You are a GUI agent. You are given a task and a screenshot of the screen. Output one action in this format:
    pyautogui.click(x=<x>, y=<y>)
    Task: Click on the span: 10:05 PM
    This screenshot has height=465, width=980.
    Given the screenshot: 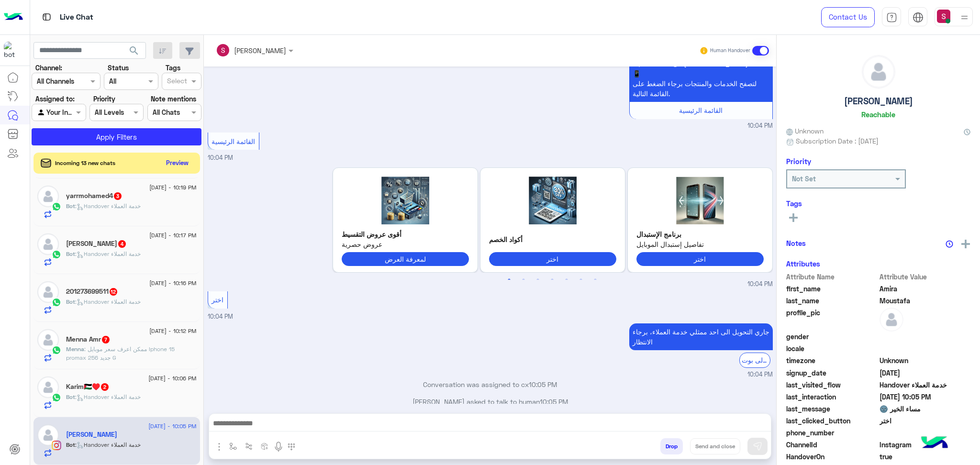 What is the action you would take?
    pyautogui.click(x=553, y=402)
    